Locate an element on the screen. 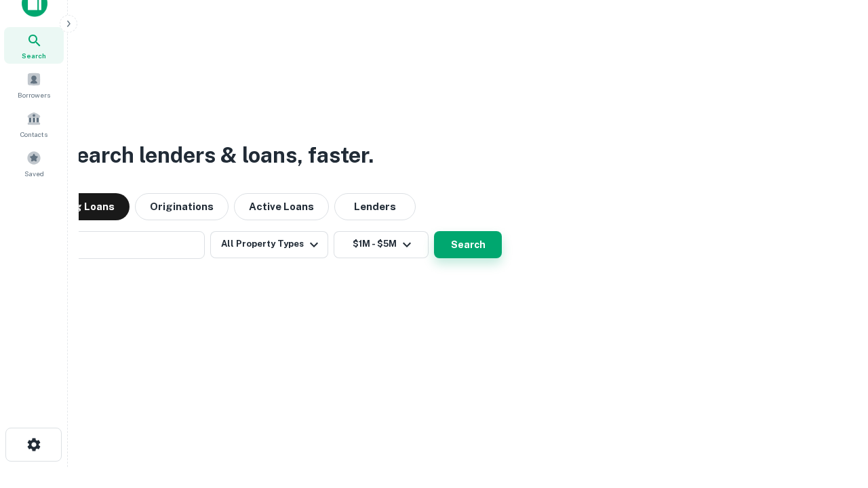 This screenshot has width=868, height=488. span: Borrowers is located at coordinates (34, 95).